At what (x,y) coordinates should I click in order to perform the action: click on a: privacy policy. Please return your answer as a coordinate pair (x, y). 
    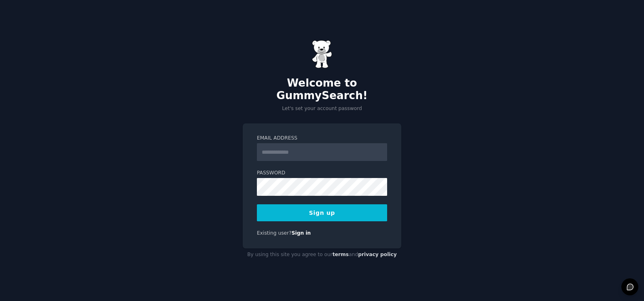
    Looking at the image, I should click on (378, 254).